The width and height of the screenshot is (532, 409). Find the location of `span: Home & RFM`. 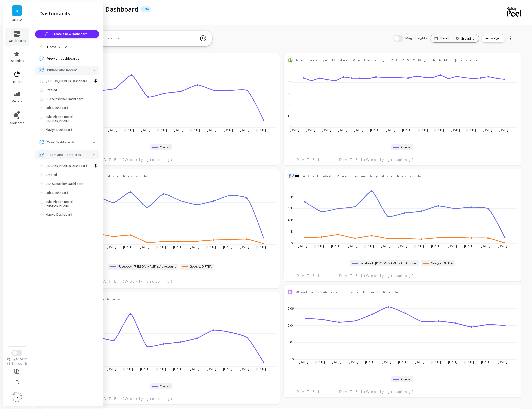

span: Home & RFM is located at coordinates (57, 47).